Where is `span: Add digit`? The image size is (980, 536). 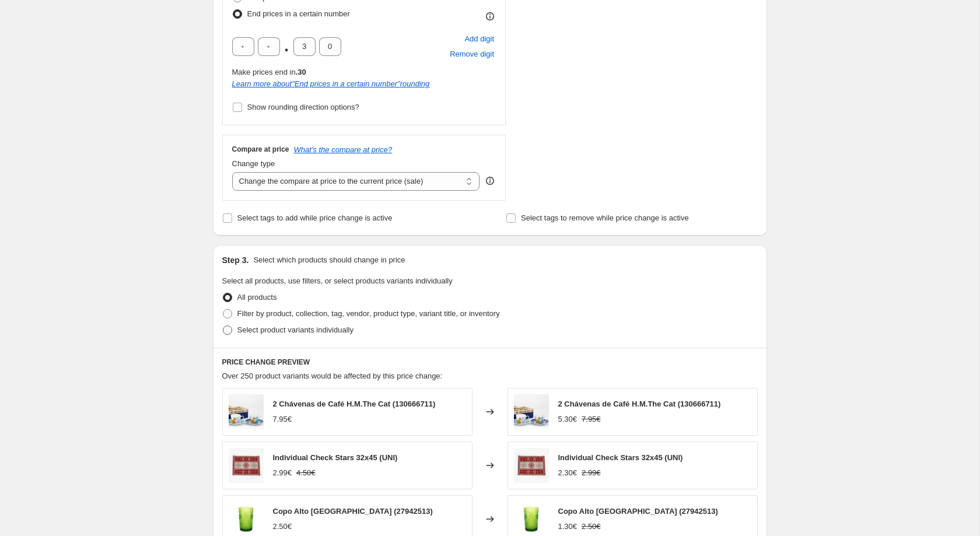
span: Add digit is located at coordinates (479, 39).